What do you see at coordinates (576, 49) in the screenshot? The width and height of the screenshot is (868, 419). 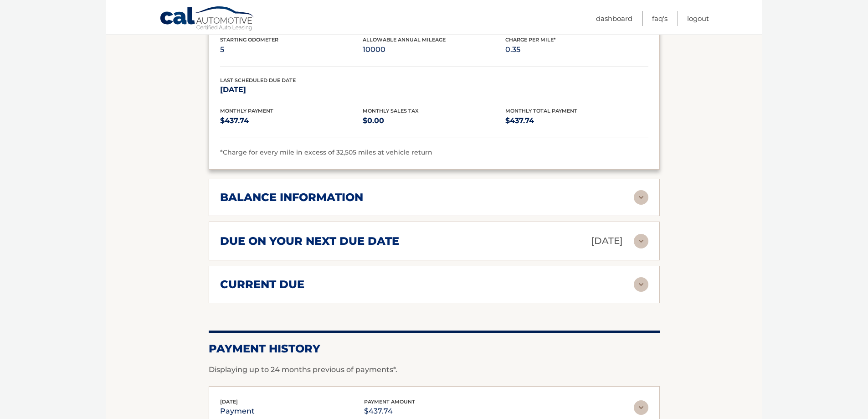 I see `p: 0.35` at bounding box center [576, 49].